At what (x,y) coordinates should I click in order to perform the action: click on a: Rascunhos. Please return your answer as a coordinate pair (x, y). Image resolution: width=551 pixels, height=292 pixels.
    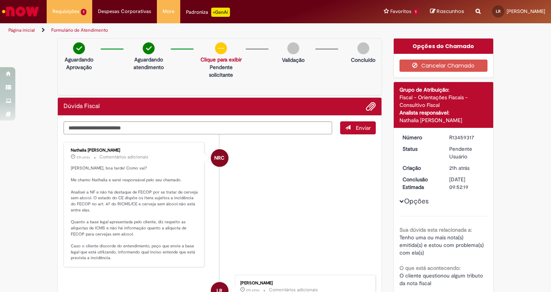
    Looking at the image, I should click on (447, 11).